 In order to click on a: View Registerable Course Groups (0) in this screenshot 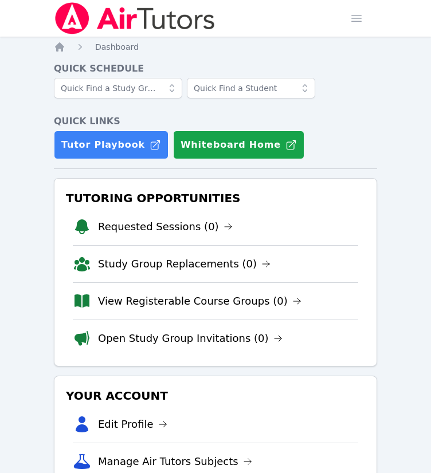, I will do `click(199, 301)`.